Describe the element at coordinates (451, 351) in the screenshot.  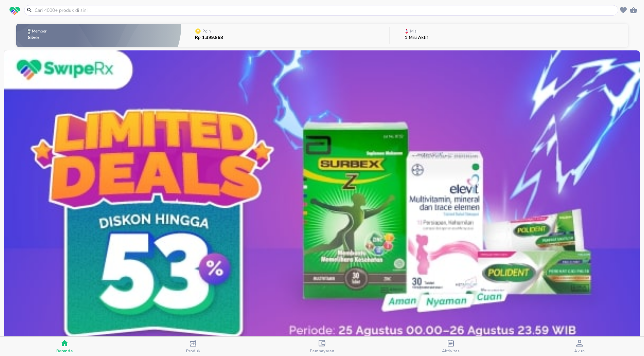
I see `span: Aktivitas` at that location.